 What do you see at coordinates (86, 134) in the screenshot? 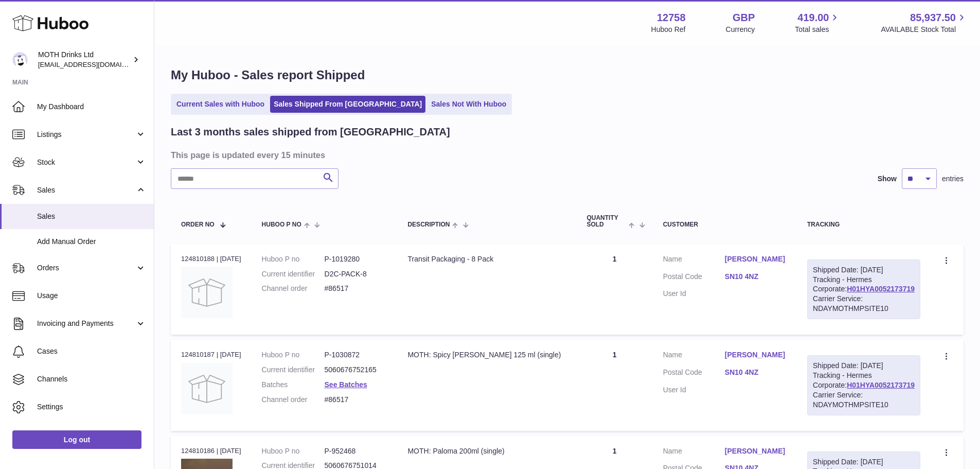
I see `span: Listings` at bounding box center [86, 134].